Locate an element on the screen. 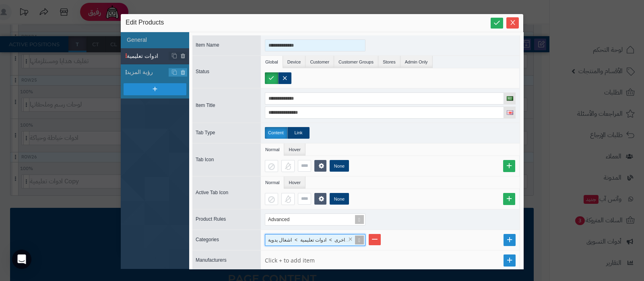 Image resolution: width=644 pixels, height=281 pixels. span: Categories is located at coordinates (207, 240).